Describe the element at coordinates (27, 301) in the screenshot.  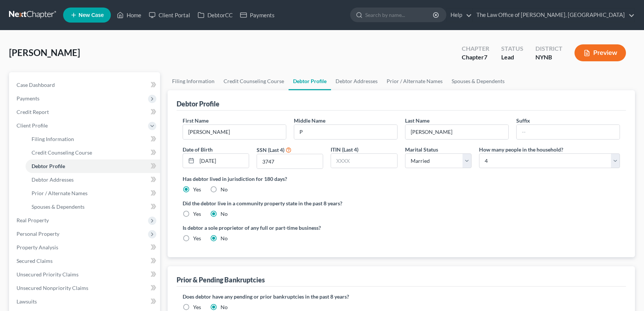
I see `span: Lawsuits` at that location.